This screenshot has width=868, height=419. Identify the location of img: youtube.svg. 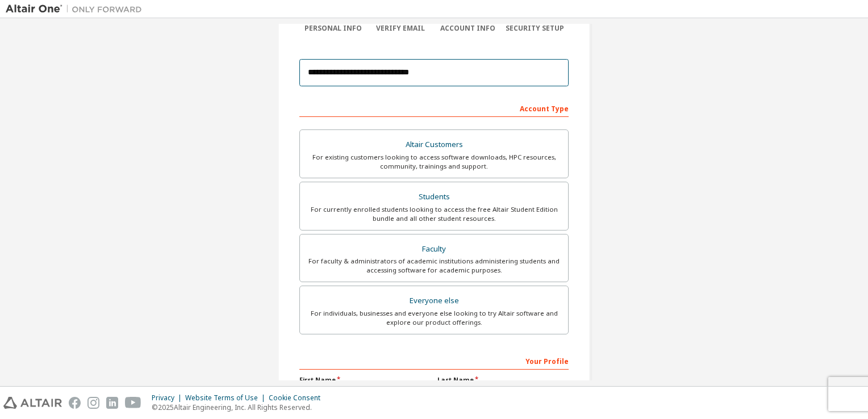
(133, 403).